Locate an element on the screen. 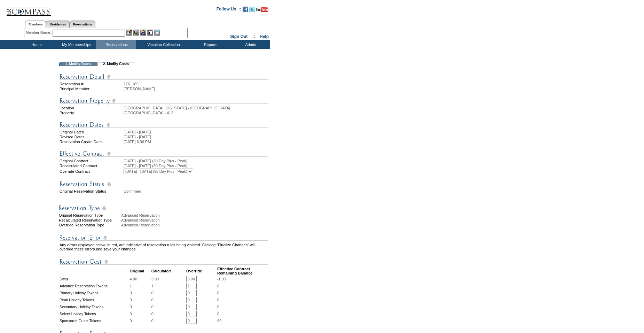  img: Become our fan on Facebook is located at coordinates (245, 9).